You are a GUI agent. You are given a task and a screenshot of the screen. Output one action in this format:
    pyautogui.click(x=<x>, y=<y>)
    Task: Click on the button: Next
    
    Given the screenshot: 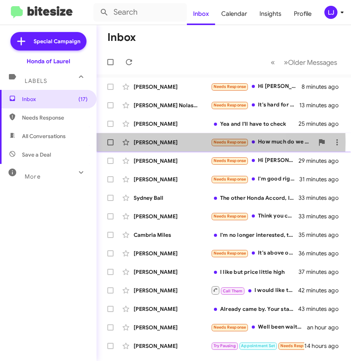 What is the action you would take?
    pyautogui.click(x=310, y=62)
    